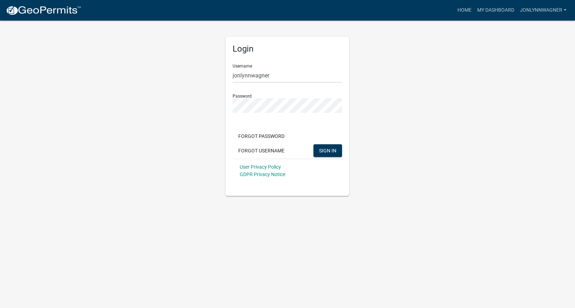 This screenshot has width=575, height=308. I want to click on button: Forgot Password, so click(261, 136).